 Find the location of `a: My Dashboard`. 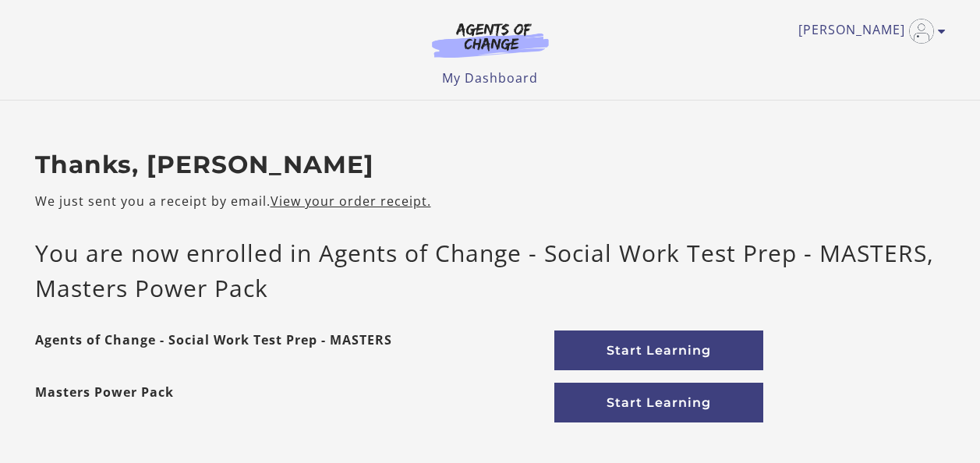

a: My Dashboard is located at coordinates (490, 78).